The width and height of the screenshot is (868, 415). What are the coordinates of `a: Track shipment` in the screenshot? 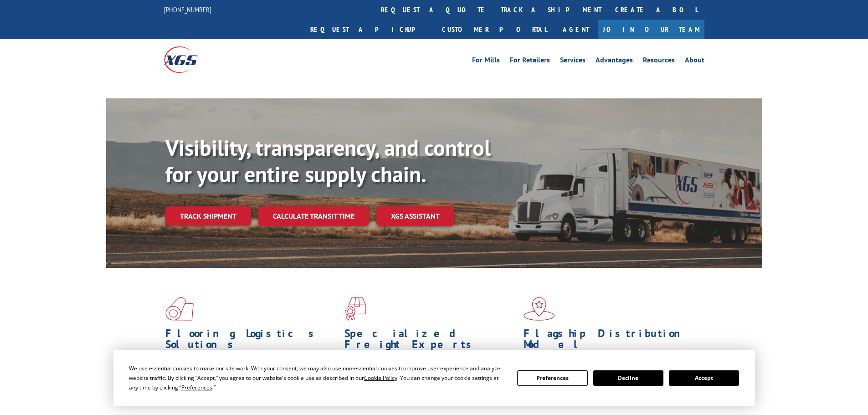 It's located at (208, 216).